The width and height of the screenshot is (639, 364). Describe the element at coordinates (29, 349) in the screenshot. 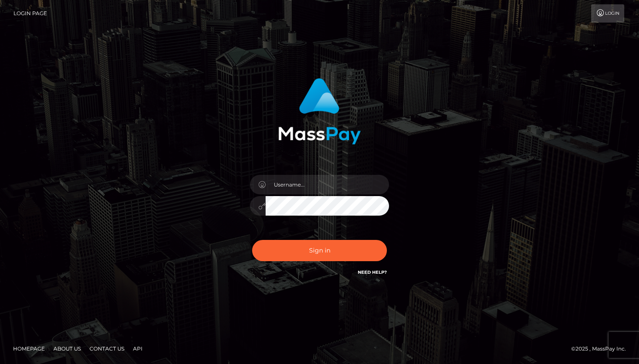

I see `a: Homepage` at that location.